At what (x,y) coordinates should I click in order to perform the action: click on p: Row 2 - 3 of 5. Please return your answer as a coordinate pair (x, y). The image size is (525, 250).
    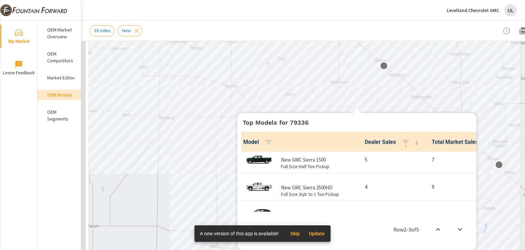
    Looking at the image, I should click on (406, 229).